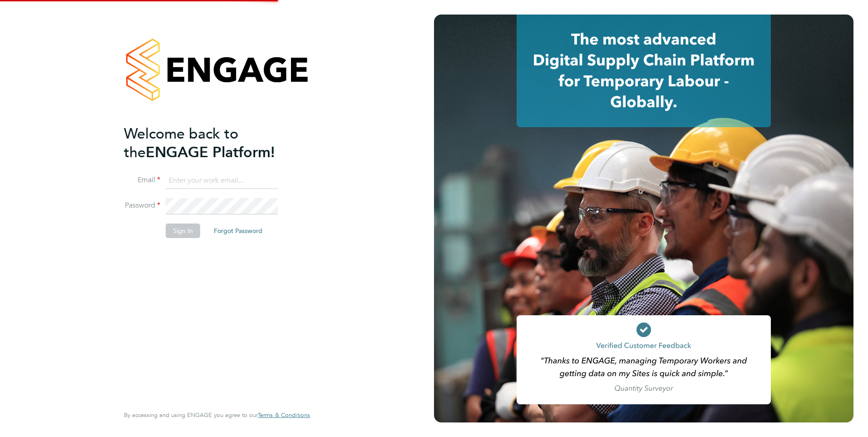  Describe the element at coordinates (142, 180) in the screenshot. I see `label: Email` at that location.